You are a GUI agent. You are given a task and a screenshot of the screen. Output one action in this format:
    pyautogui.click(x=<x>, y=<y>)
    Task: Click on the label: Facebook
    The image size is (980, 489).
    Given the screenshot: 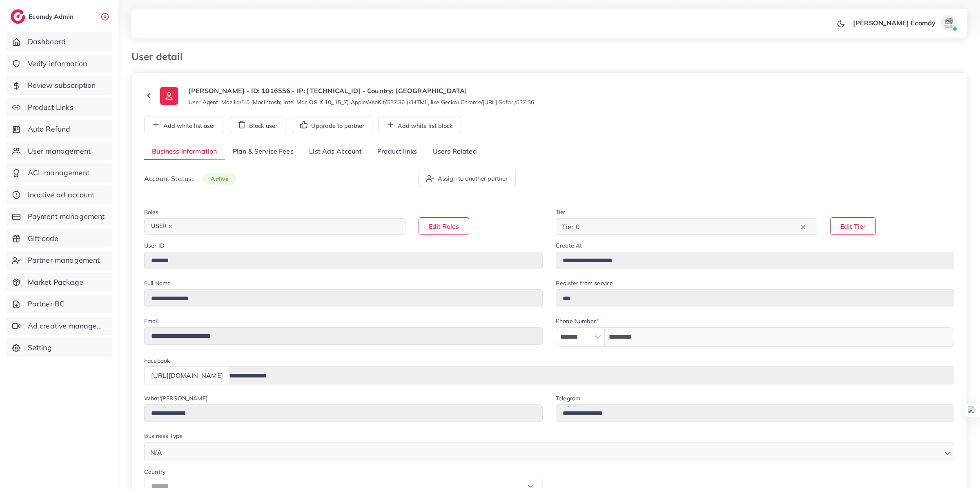 What is the action you would take?
    pyautogui.click(x=157, y=361)
    